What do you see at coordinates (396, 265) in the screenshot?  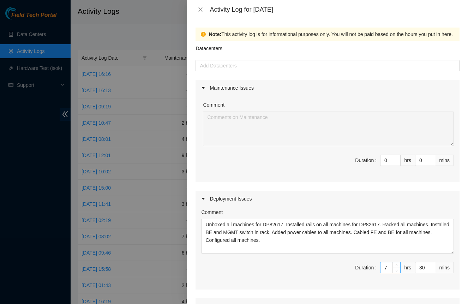 I see `span: up` at bounding box center [396, 265].